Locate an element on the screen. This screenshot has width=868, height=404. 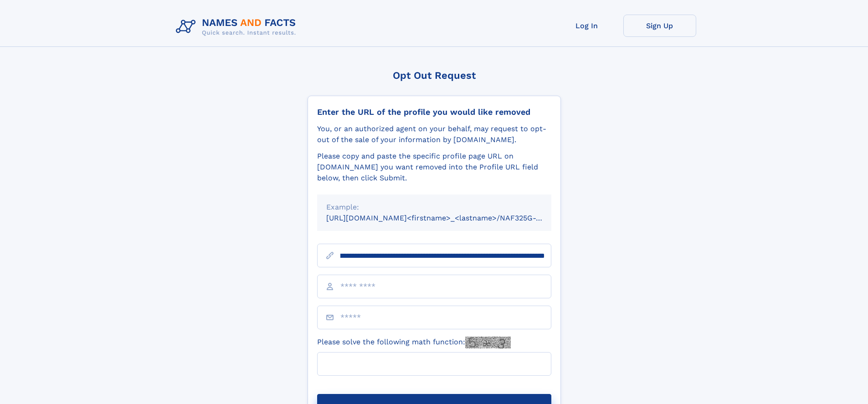
a: Log In is located at coordinates (587, 26).